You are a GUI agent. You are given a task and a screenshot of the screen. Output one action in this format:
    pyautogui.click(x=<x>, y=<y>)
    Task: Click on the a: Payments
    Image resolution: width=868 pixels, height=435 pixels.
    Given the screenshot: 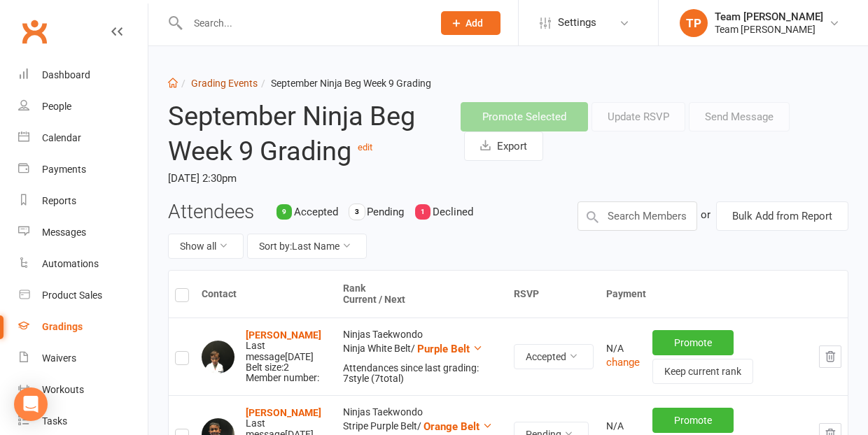 What is the action you would take?
    pyautogui.click(x=83, y=169)
    